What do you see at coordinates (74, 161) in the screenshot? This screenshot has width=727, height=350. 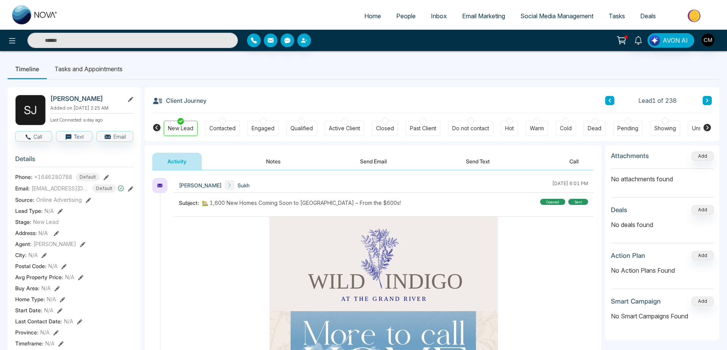 I see `h3: Details` at bounding box center [74, 161].